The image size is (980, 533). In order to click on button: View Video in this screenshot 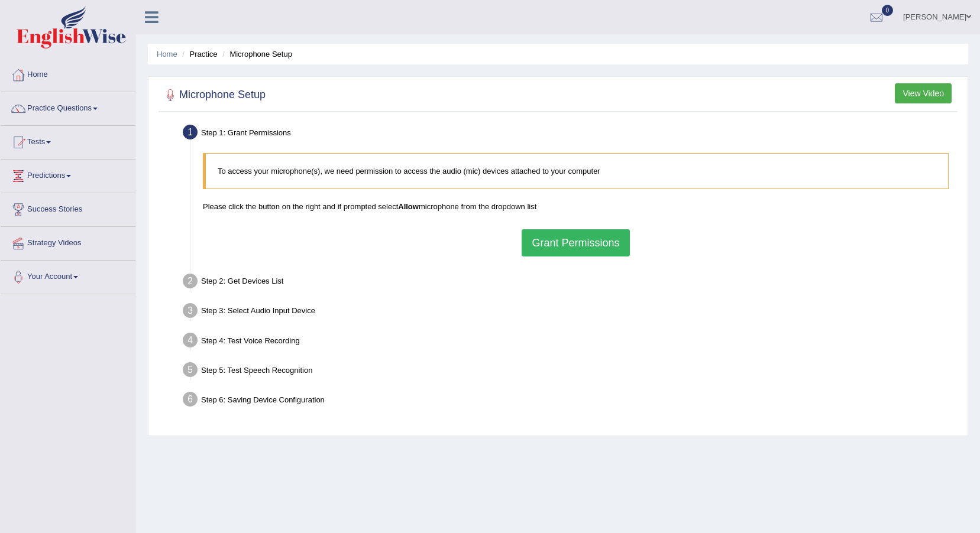, I will do `click(923, 94)`.